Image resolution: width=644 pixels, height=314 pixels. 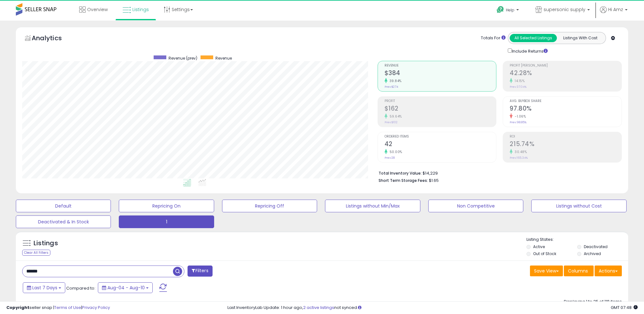 I want to click on button: 1, so click(x=166, y=222).